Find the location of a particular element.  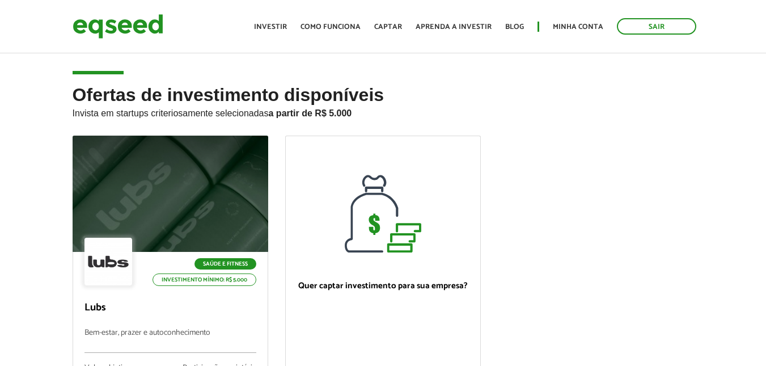

a: Como funciona is located at coordinates (331, 27).